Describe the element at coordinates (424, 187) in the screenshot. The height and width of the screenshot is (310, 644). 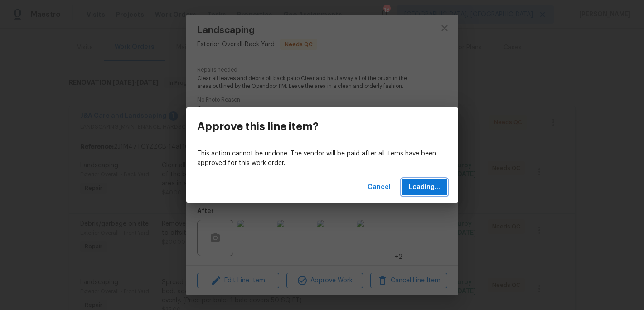
I see `span: Loading...` at that location.